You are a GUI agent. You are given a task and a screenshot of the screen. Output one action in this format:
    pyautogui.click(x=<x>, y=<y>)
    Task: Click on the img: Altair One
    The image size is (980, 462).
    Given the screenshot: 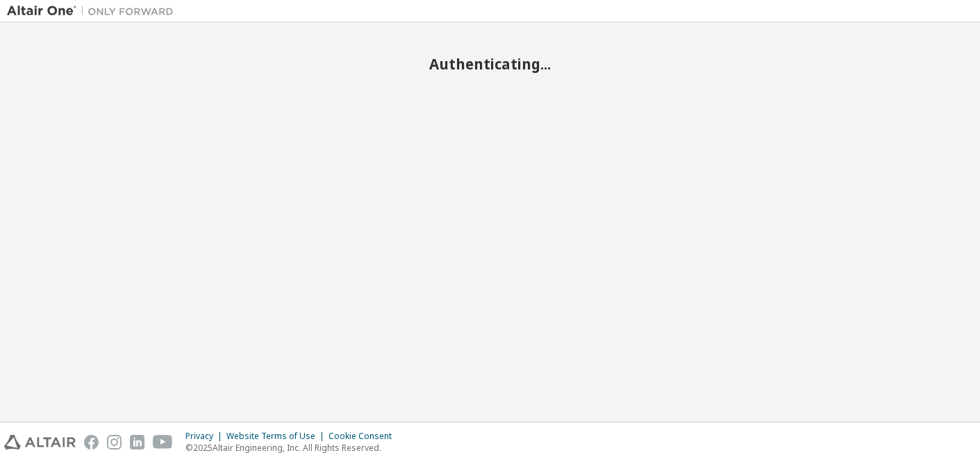 What is the action you would take?
    pyautogui.click(x=94, y=11)
    